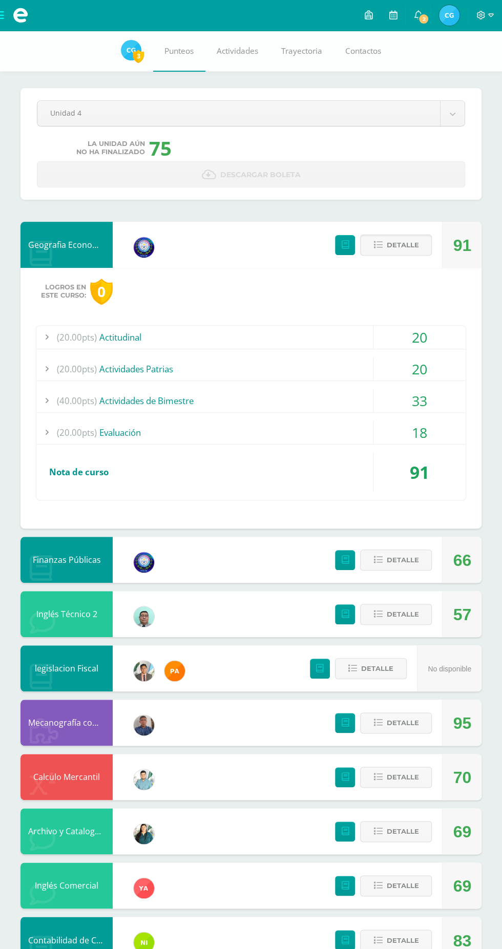 This screenshot has width=502, height=949. Describe the element at coordinates (77, 401) in the screenshot. I see `span: (40.00pts)` at that location.